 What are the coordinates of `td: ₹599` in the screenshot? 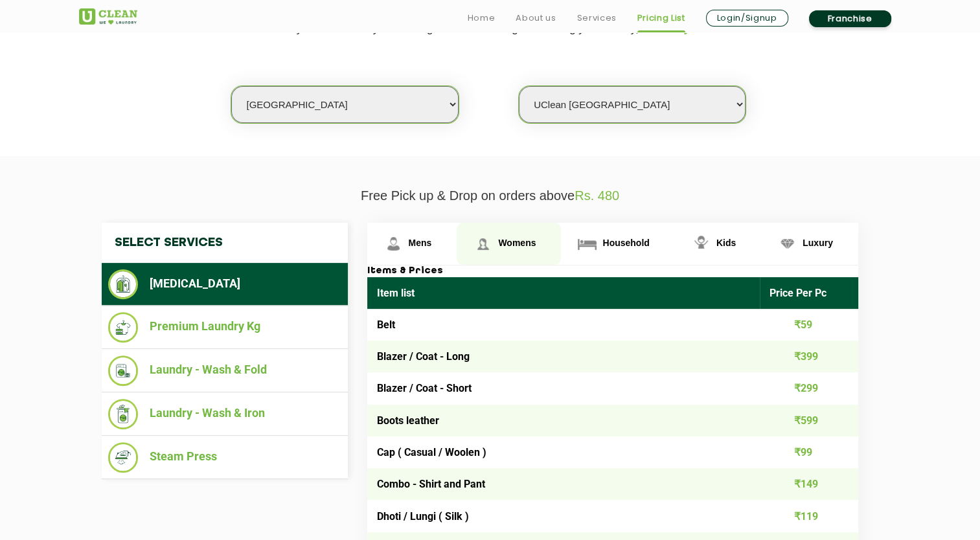 It's located at (808, 420).